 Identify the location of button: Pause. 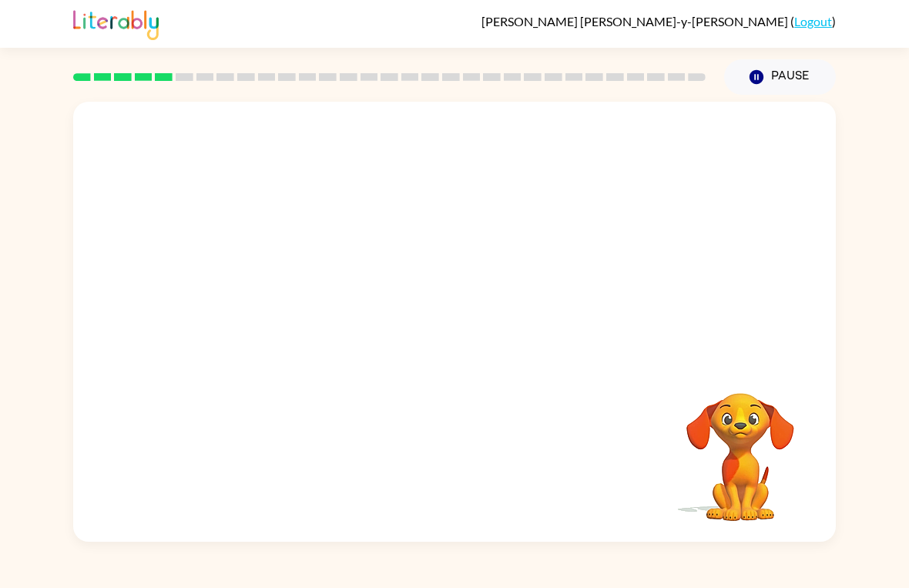
(780, 77).